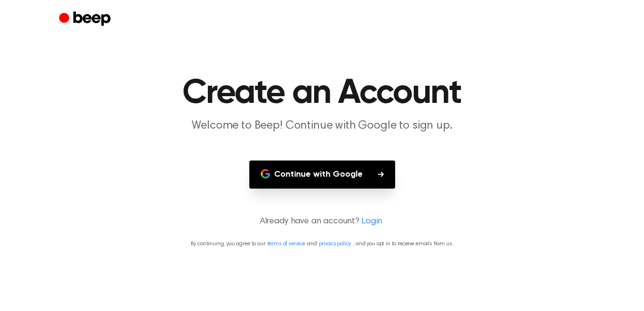 The height and width of the screenshot is (311, 644). I want to click on a: Beep, so click(86, 19).